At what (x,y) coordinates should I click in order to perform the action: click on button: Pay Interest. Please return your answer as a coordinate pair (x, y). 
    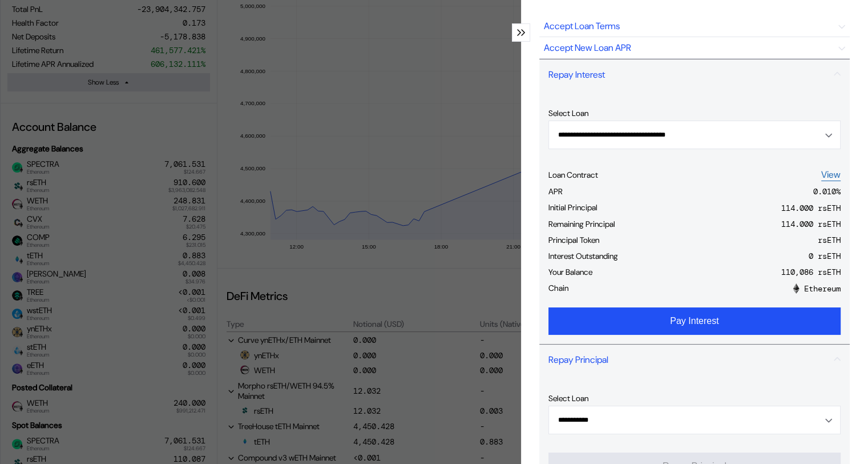
    Looking at the image, I should click on (694, 321).